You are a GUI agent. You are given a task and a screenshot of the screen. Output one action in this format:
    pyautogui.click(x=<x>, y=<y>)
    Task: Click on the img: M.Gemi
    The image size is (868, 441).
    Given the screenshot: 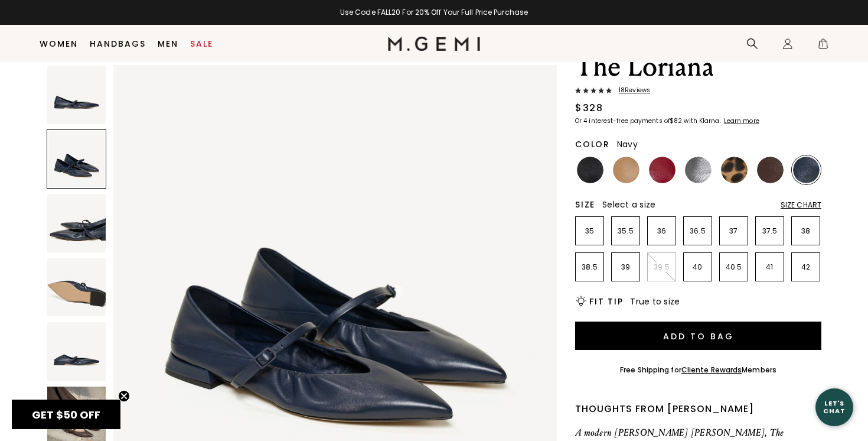 What is the action you would take?
    pyautogui.click(x=434, y=43)
    